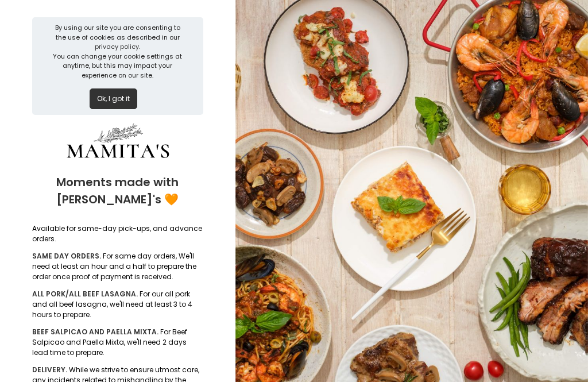 The image size is (588, 382). Describe the element at coordinates (118, 234) in the screenshot. I see `div: Available for same-day pick-ups, and advance orders.` at that location.